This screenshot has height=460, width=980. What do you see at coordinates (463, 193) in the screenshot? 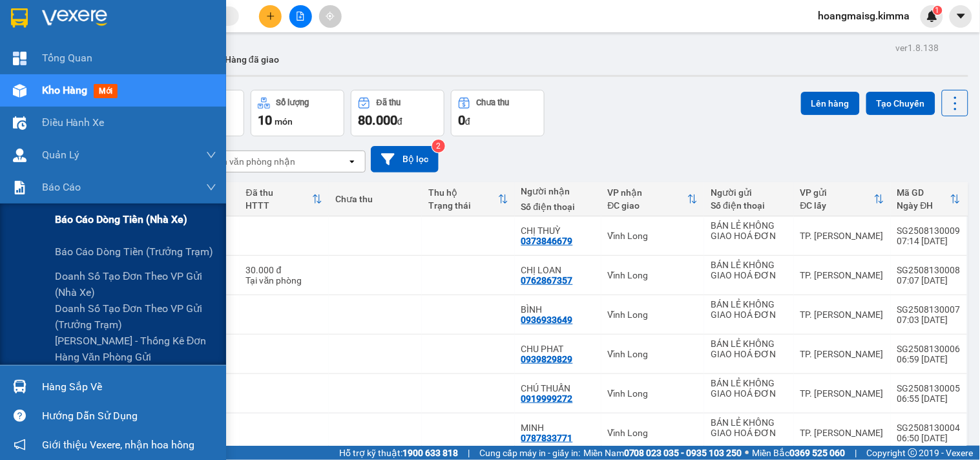
I see `div: Thu hộ` at bounding box center [463, 193].